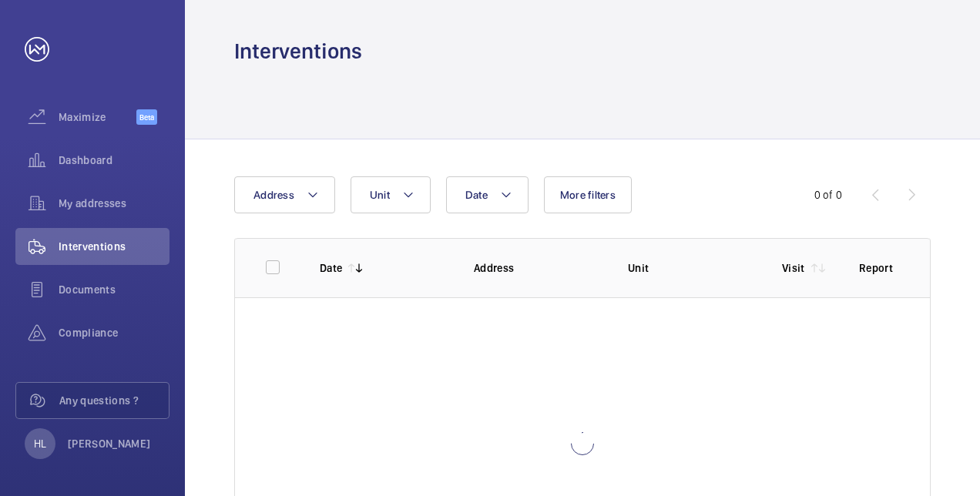 The image size is (980, 496). Describe the element at coordinates (298, 51) in the screenshot. I see `h1: Interventions` at that location.